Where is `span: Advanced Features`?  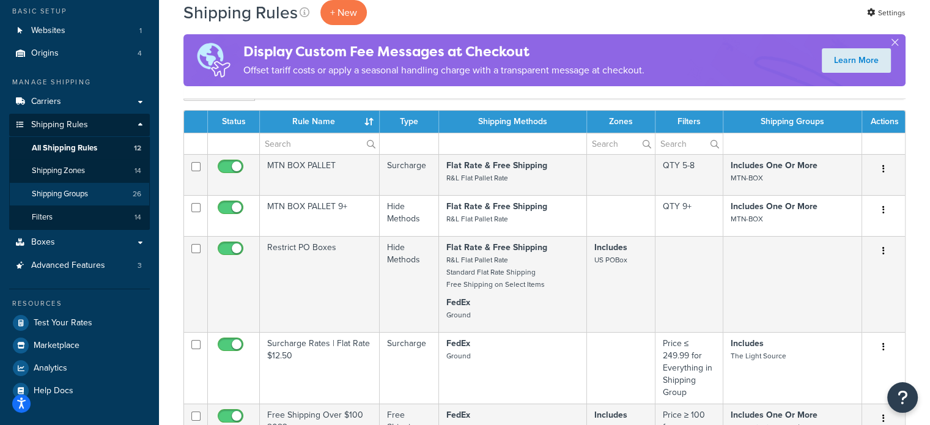
span: Advanced Features is located at coordinates (68, 265).